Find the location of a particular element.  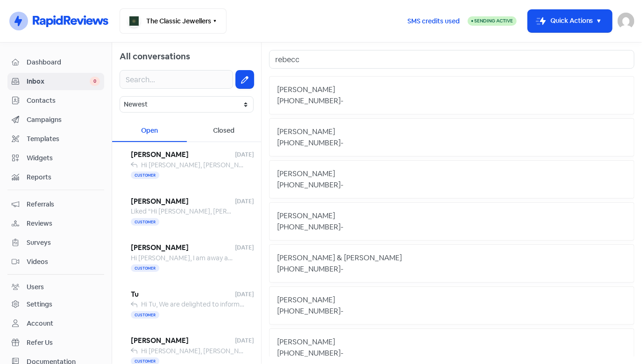

span: Videos is located at coordinates (63, 261).